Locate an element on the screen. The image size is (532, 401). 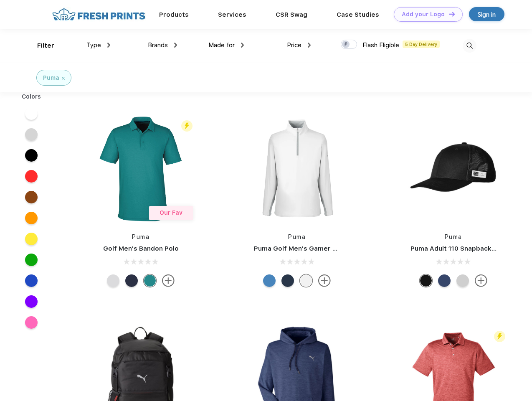
div: Bright Cobalt is located at coordinates (269, 281).